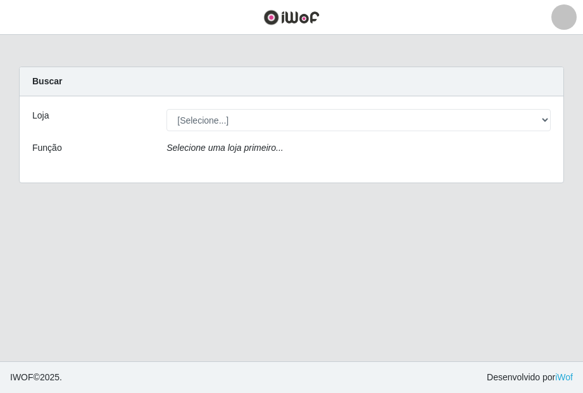 Image resolution: width=583 pixels, height=393 pixels. What do you see at coordinates (47, 148) in the screenshot?
I see `label: Função` at bounding box center [47, 148].